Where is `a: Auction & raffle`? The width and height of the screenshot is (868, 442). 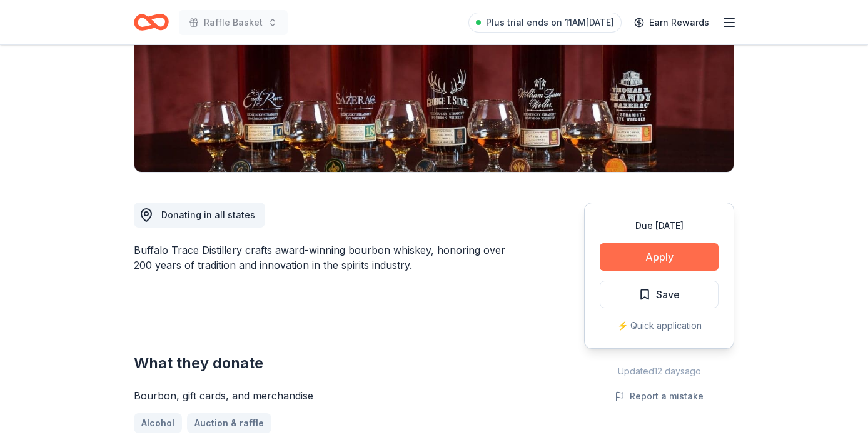 a: Auction & raffle is located at coordinates (229, 423).